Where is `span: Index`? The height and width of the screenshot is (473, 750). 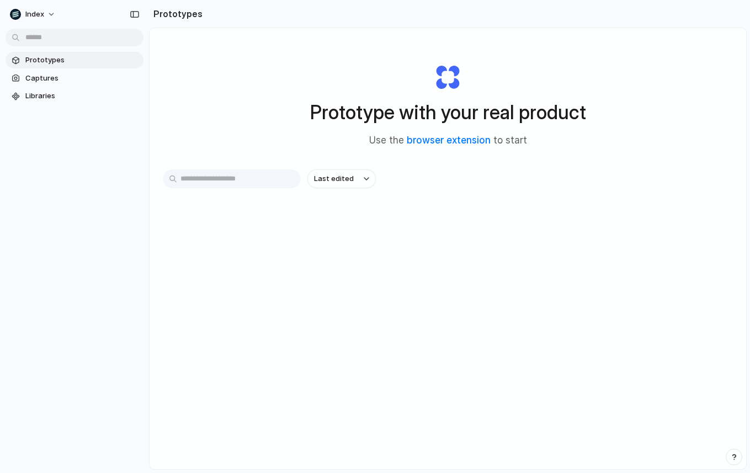 span: Index is located at coordinates (35, 14).